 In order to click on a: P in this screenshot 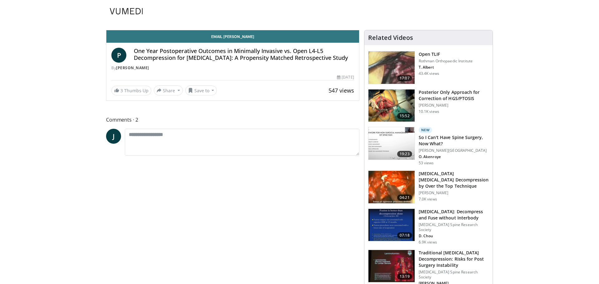, I will do `click(119, 55)`.